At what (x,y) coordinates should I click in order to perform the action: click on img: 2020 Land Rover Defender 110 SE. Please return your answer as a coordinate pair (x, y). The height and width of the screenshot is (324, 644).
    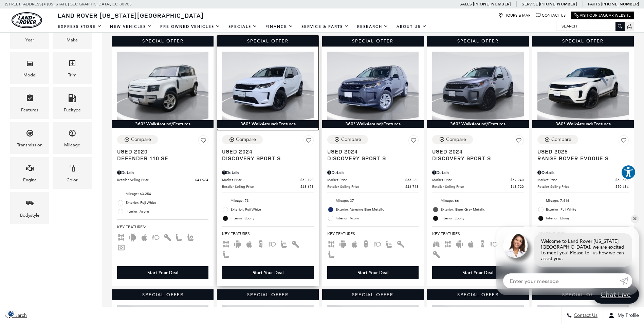
    Looking at the image, I should click on (163, 86).